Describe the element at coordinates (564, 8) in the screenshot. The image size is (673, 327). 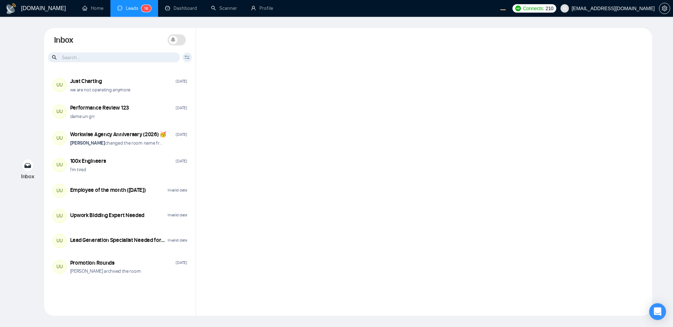
I see `span: user` at that location.